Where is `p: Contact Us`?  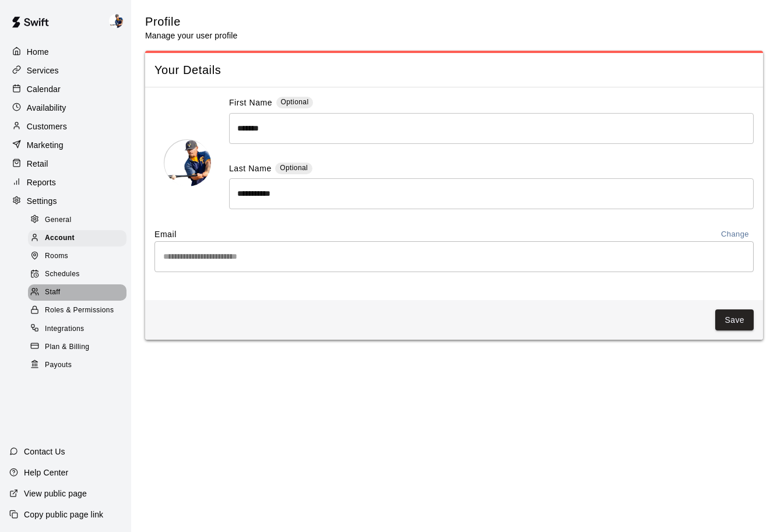
p: Contact Us is located at coordinates (44, 452).